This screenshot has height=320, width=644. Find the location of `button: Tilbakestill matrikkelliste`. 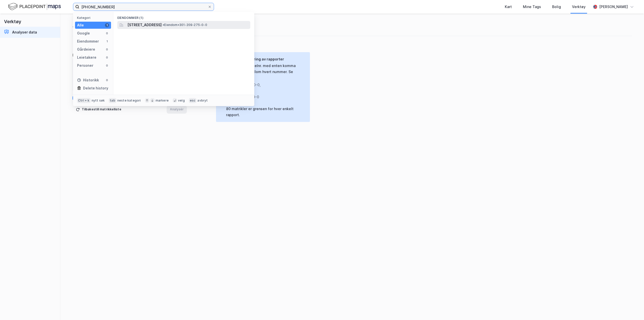

button: Tilbakestill matrikkelliste is located at coordinates (99, 110).